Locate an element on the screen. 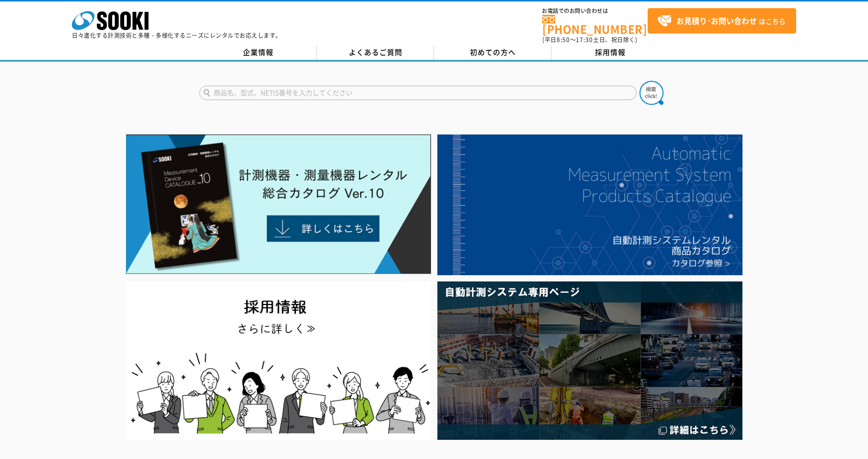  a: 初めての方へ is located at coordinates (493, 53).